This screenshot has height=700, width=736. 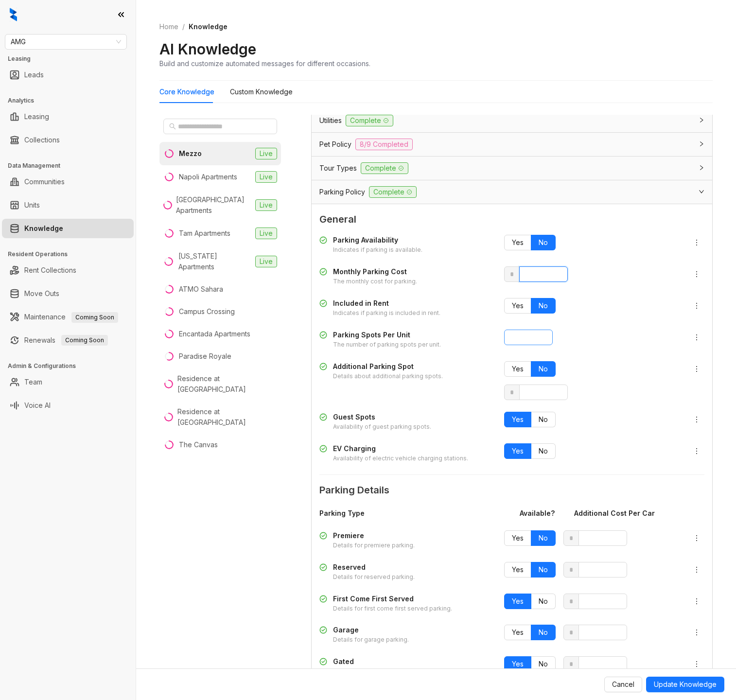 I want to click on h2: AI Knowledge, so click(x=208, y=49).